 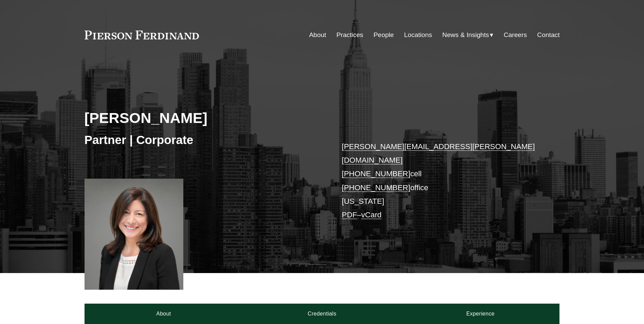 What do you see at coordinates (349, 214) in the screenshot?
I see `a: PDF` at bounding box center [349, 214].